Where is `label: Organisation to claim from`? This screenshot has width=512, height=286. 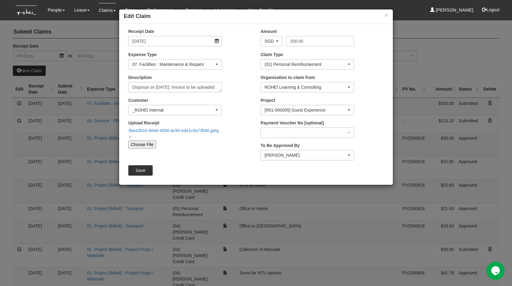 label: Organisation to claim from is located at coordinates (287, 77).